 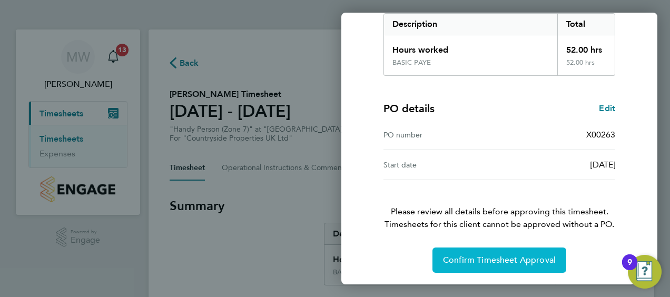 I want to click on div: Summary of 18 - 24 Aug 2025, so click(x=499, y=44).